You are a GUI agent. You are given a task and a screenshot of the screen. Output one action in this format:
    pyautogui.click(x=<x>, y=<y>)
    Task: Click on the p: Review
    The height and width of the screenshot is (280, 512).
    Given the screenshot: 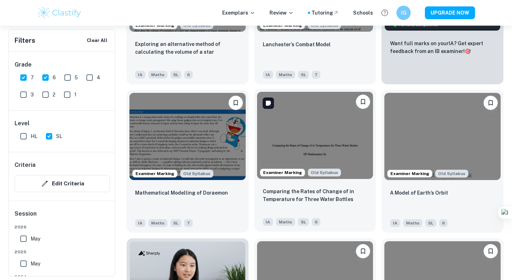 What is the action you would take?
    pyautogui.click(x=282, y=13)
    